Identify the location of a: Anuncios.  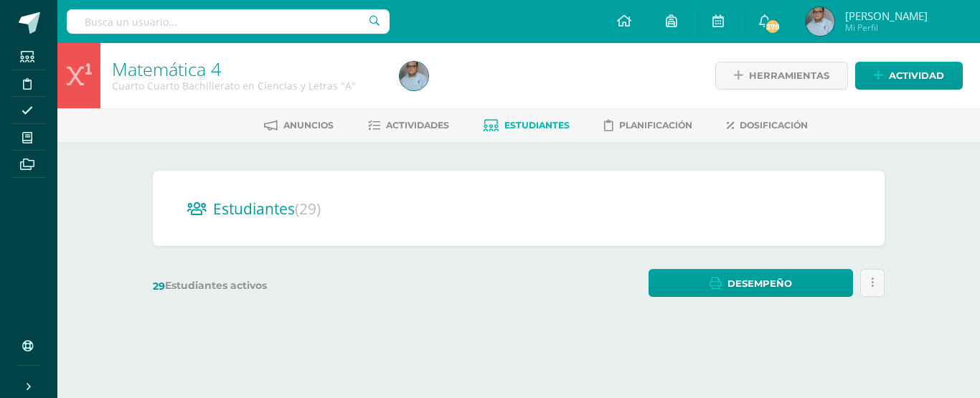
(299, 126).